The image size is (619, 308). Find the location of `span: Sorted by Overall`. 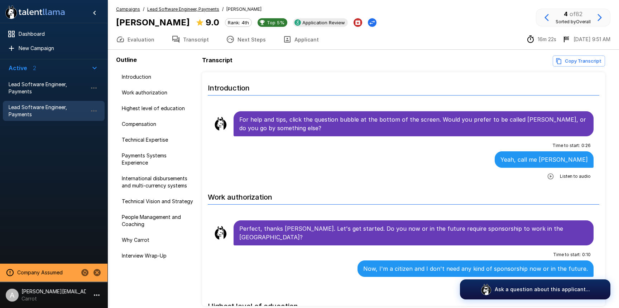

span: Sorted by Overall is located at coordinates (573, 21).